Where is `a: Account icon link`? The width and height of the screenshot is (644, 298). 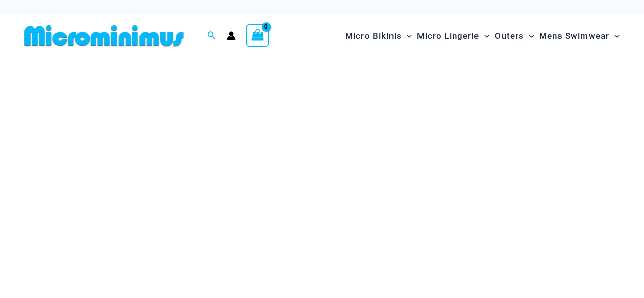
a: Account icon link is located at coordinates (231, 36).